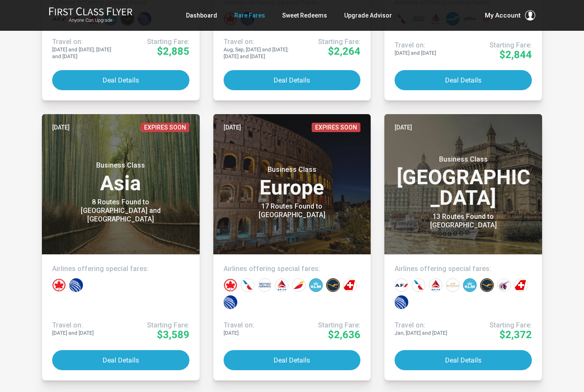 The height and width of the screenshot is (392, 584). Describe the element at coordinates (90, 11) in the screenshot. I see `img: First Class Flyer` at that location.